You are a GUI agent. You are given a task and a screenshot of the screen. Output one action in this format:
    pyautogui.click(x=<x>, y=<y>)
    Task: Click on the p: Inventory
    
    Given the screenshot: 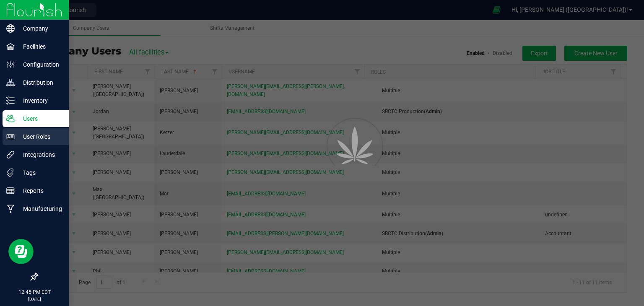 What is the action you would take?
    pyautogui.click(x=40, y=101)
    